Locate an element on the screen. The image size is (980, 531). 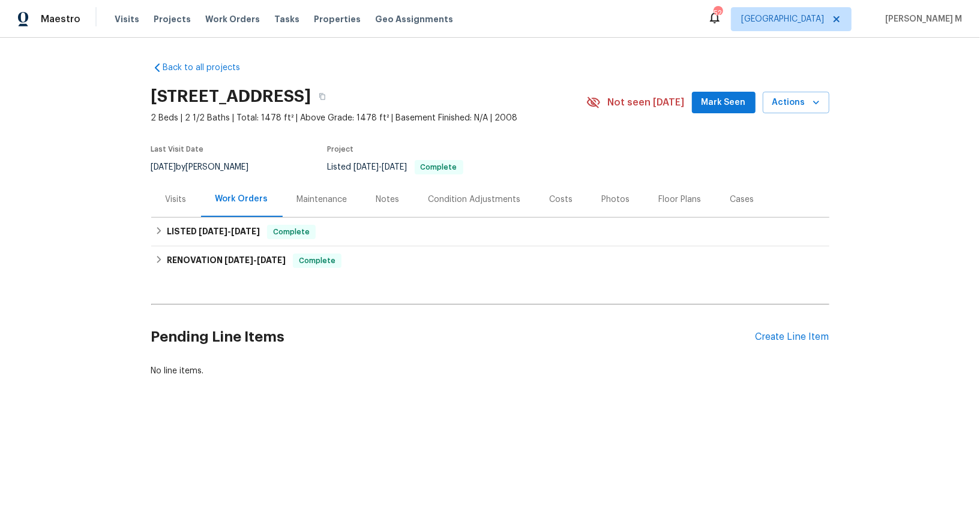
span: Last Visit Date is located at coordinates (178, 149).